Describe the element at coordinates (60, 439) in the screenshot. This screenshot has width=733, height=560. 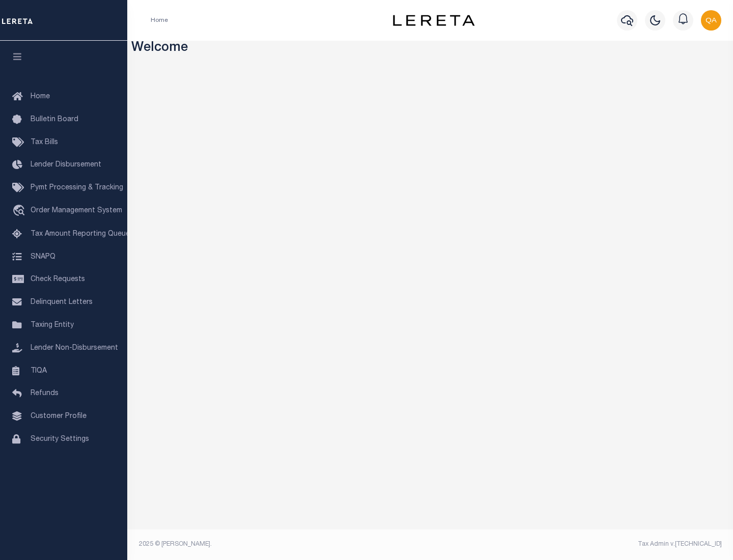
I see `span: Security Settings` at that location.